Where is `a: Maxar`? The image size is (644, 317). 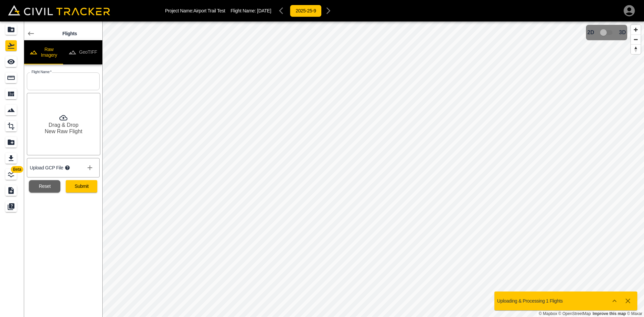
a: Maxar is located at coordinates (634, 314).